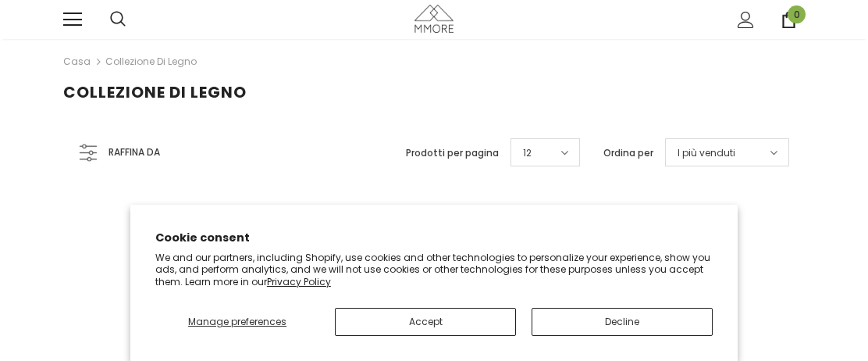  I want to click on button: Accept, so click(426, 321).